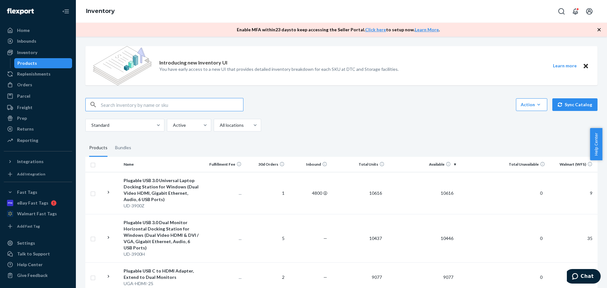  Describe the element at coordinates (265, 164) in the screenshot. I see `th: 30d Orders` at that location.